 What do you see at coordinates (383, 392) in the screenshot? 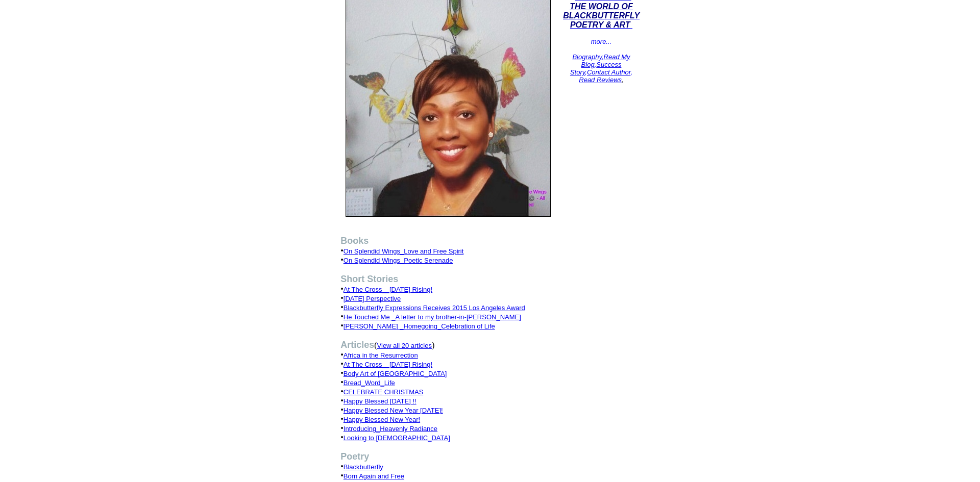
I see `a: CELEBRATE CHRISTMAS` at bounding box center [383, 392].